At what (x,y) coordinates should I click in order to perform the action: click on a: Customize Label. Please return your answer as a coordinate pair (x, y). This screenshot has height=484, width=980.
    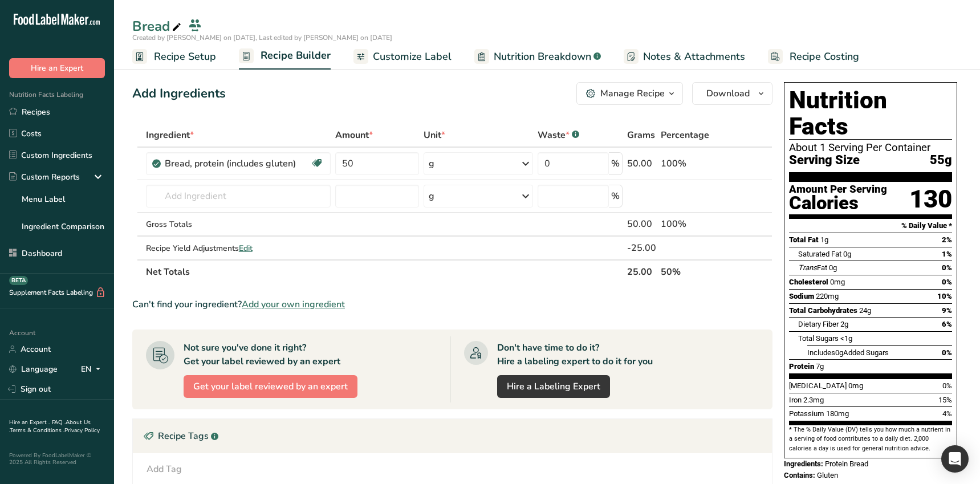
    Looking at the image, I should click on (402, 57).